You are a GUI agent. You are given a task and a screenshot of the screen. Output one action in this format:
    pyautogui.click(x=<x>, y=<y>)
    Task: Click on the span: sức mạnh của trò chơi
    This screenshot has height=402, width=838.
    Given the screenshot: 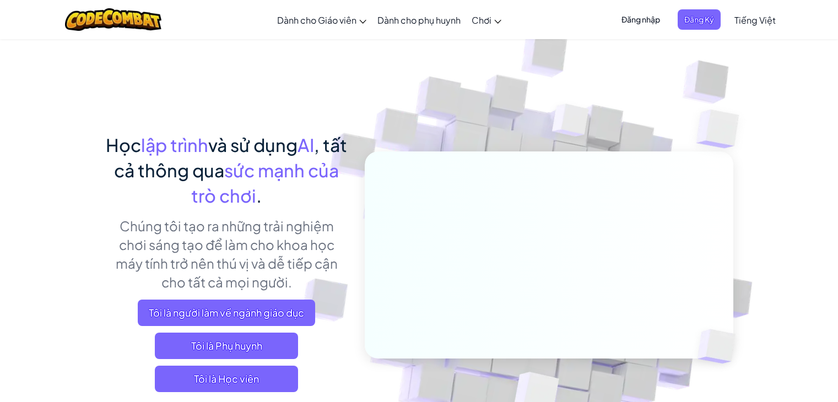 What is the action you would take?
    pyautogui.click(x=265, y=183)
    